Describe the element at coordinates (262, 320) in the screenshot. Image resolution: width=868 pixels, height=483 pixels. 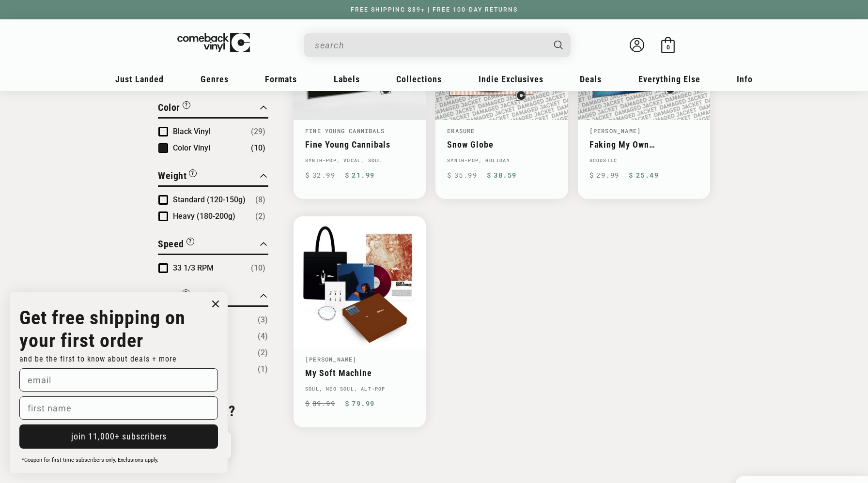
I see `span: Number of products: (3)` at that location.